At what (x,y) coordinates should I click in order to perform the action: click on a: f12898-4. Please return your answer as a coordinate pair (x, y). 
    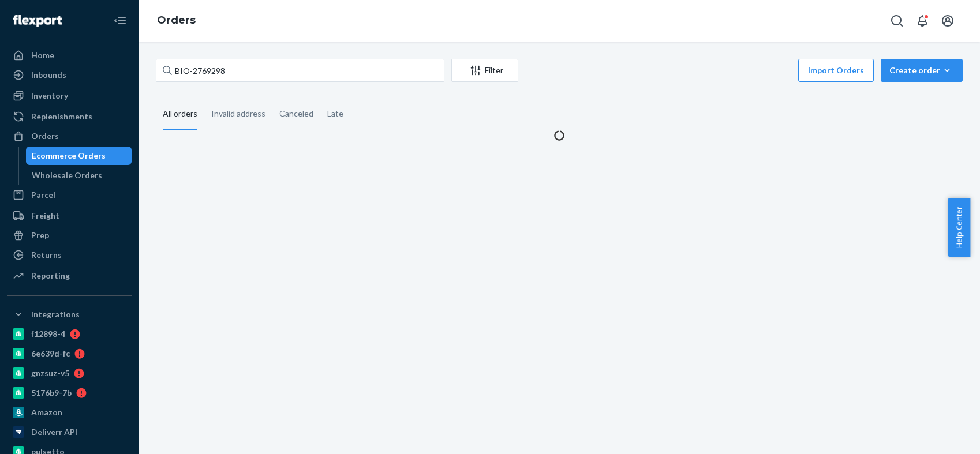
    Looking at the image, I should click on (69, 334).